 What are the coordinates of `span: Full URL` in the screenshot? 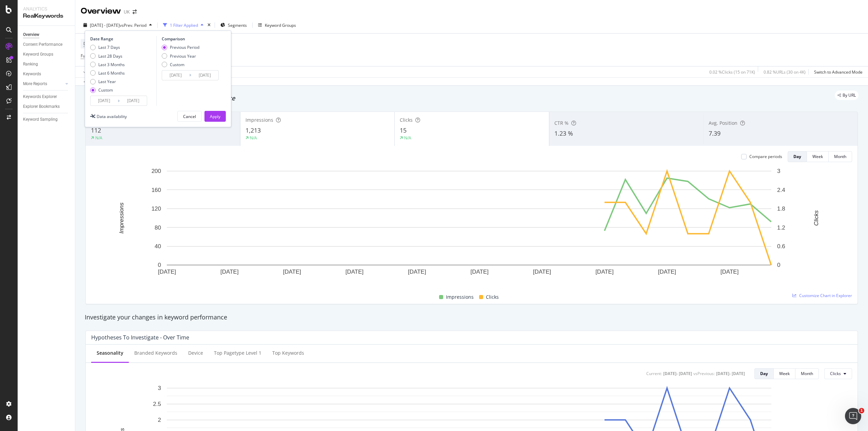 It's located at (88, 55).